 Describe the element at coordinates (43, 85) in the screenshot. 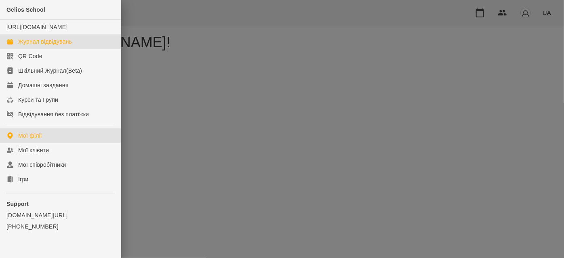

I see `div: Домашні завдання` at that location.